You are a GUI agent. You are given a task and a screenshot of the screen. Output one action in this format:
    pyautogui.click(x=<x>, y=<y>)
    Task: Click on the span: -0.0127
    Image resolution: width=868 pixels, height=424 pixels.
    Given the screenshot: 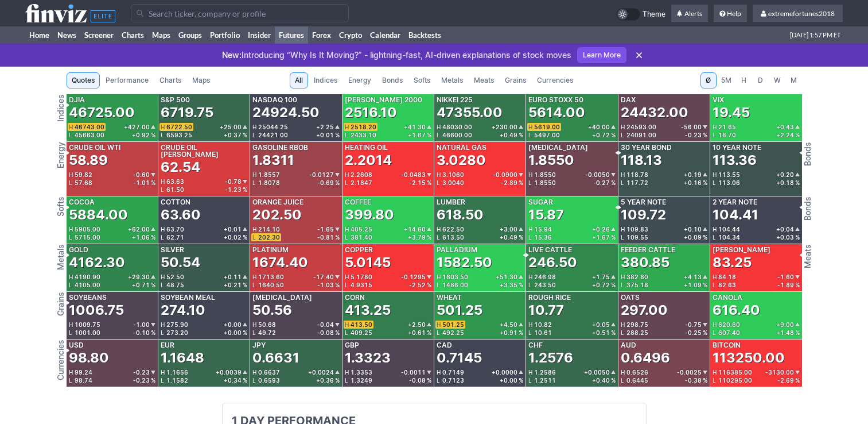 What is the action you would take?
    pyautogui.click(x=321, y=174)
    